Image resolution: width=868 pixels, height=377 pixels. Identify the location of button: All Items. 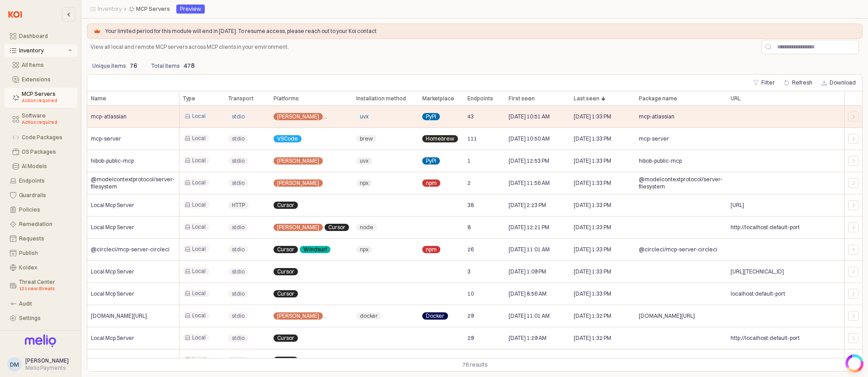
(41, 65).